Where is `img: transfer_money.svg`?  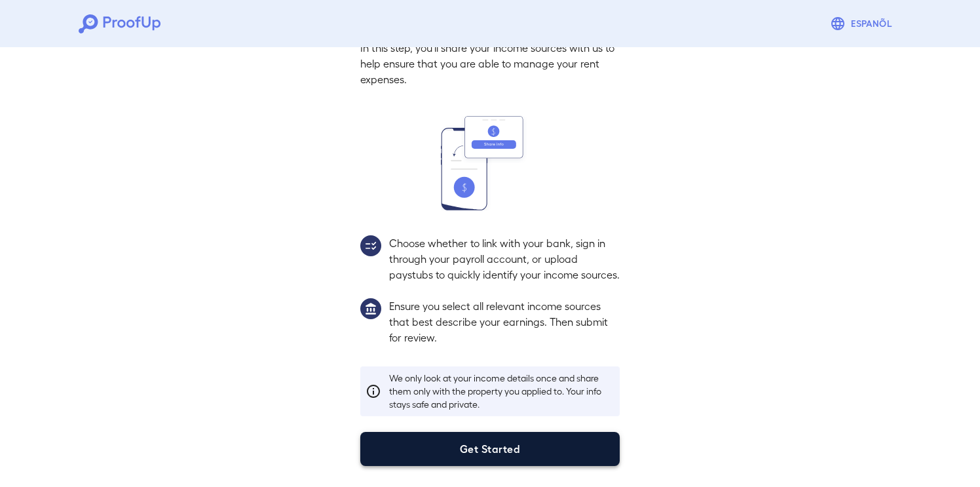 img: transfer_money.svg is located at coordinates (490, 163).